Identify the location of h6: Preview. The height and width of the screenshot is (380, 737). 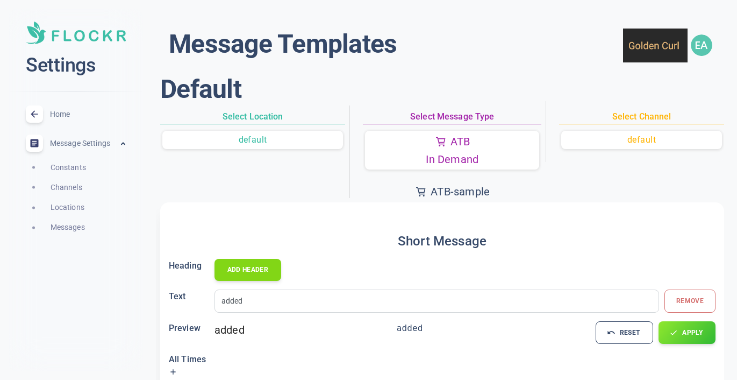
(191, 328).